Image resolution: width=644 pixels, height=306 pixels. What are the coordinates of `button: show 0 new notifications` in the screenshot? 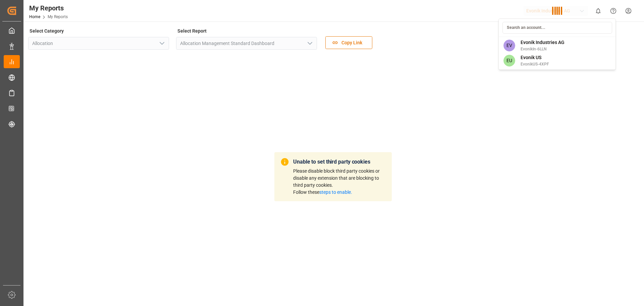 It's located at (598, 11).